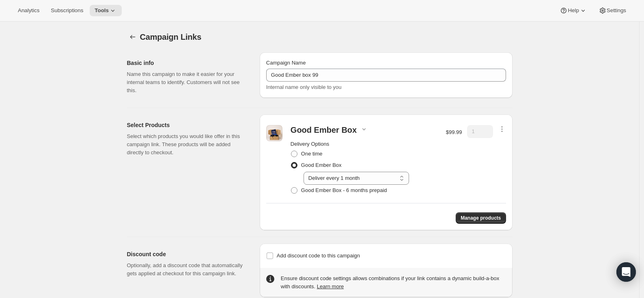  What do you see at coordinates (364, 144) in the screenshot?
I see `h2: Delivery Options` at bounding box center [364, 144].